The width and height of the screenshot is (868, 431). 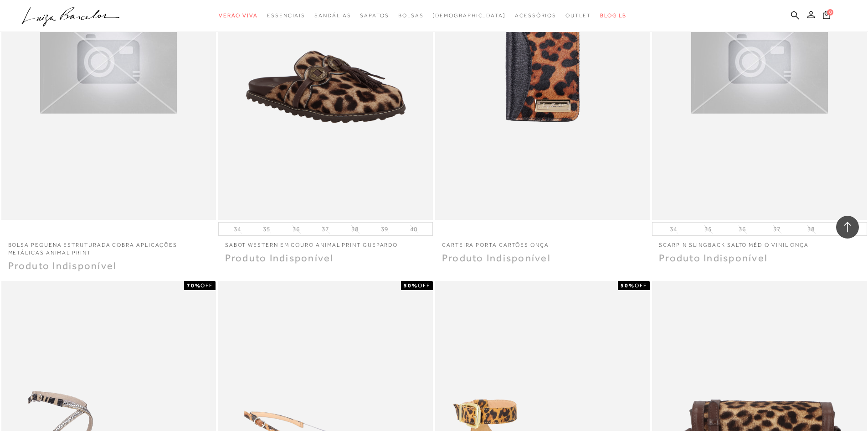 I want to click on span: Sapatos, so click(x=374, y=16).